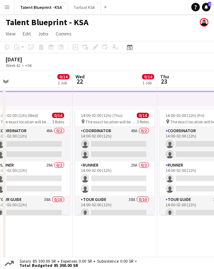  I want to click on span: 22, so click(79, 81).